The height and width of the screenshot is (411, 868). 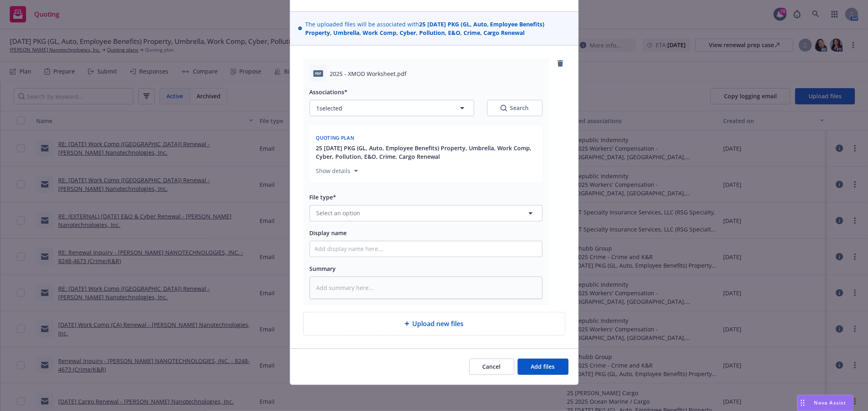 What do you see at coordinates (329, 92) in the screenshot?
I see `span: Associations*` at bounding box center [329, 92].